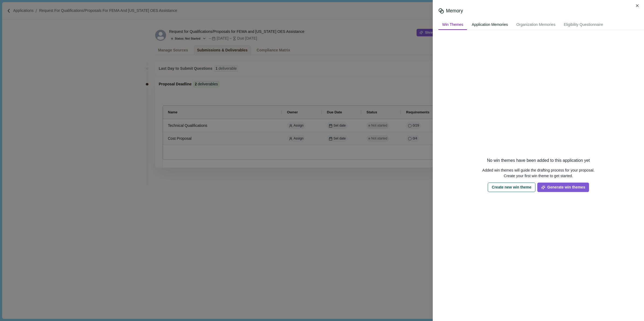 This screenshot has height=321, width=644. Describe the element at coordinates (584, 25) in the screenshot. I see `div: Eligibility Questionnaire` at that location.